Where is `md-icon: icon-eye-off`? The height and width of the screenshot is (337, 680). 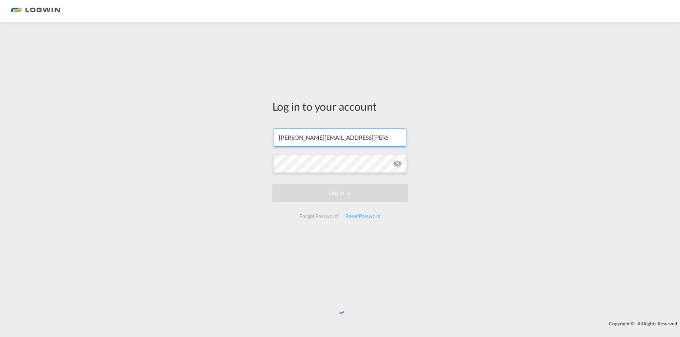
md-icon: icon-eye-off is located at coordinates (397, 164).